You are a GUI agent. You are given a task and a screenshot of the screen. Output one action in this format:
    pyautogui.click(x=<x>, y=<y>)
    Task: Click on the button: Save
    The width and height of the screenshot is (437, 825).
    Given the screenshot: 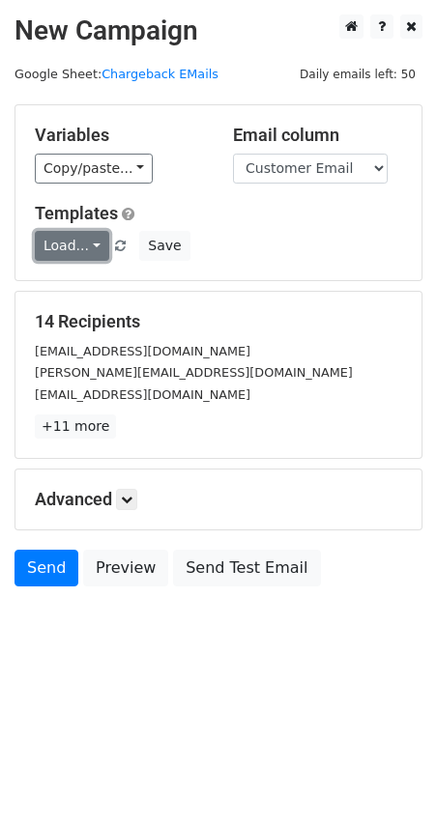 What is the action you would take?
    pyautogui.click(x=164, y=245)
    